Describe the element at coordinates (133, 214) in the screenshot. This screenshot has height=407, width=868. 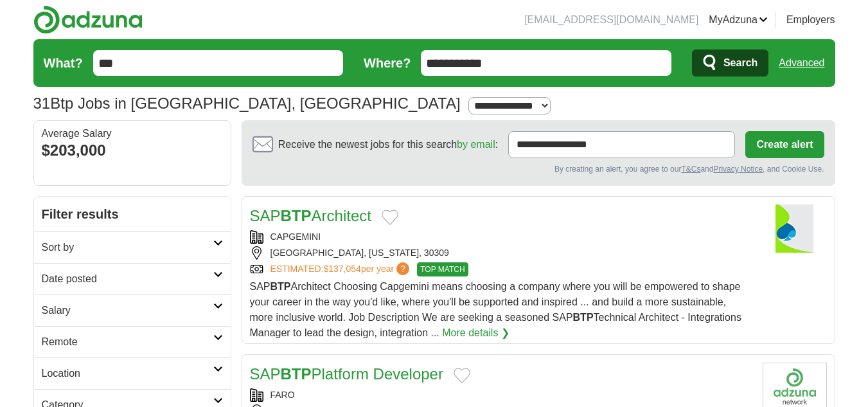
I see `h2: Filter results` at that location.